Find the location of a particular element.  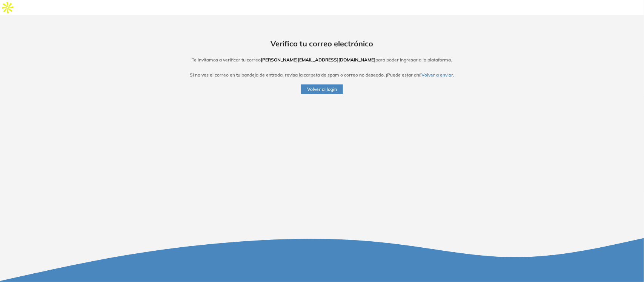

p: Si no ves el correo en tu bandeja de entrada, revisa la carpeta de spam o correo no deseado. ¡Pue... is located at coordinates (322, 75).